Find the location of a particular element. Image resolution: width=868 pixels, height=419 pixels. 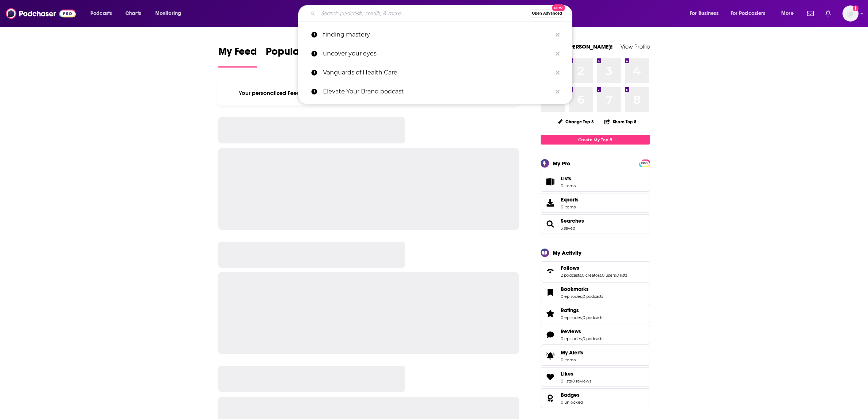

button: Open AdvancedNew is located at coordinates (546, 14).